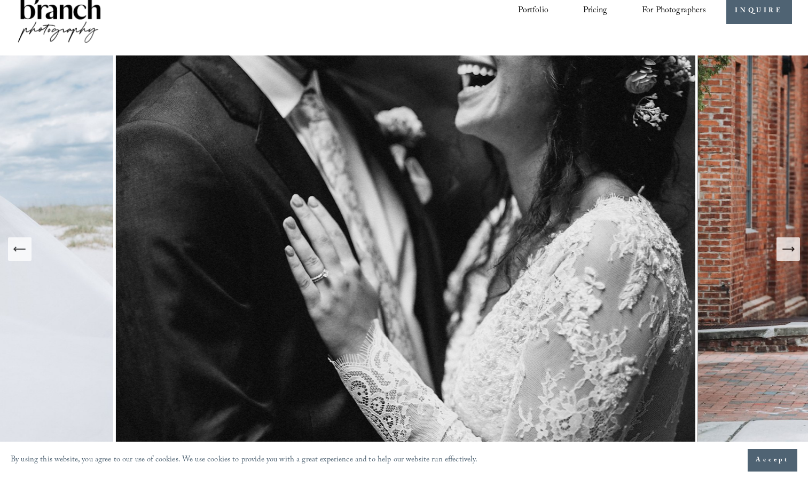 This screenshot has width=808, height=479. I want to click on span: Accept, so click(772, 461).